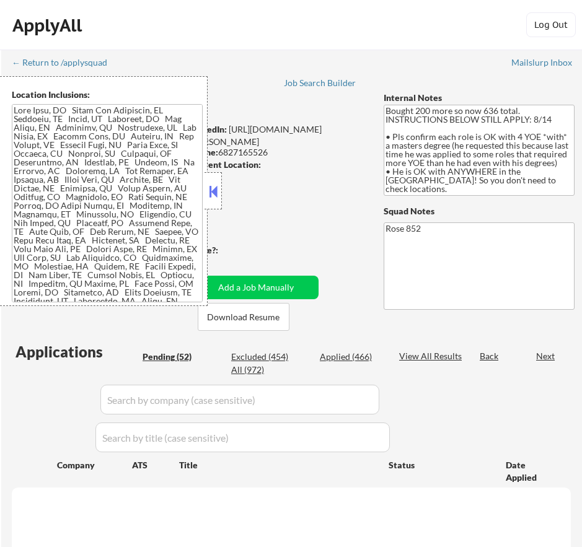  What do you see at coordinates (490, 357) in the screenshot?
I see `div: Back` at bounding box center [490, 357].